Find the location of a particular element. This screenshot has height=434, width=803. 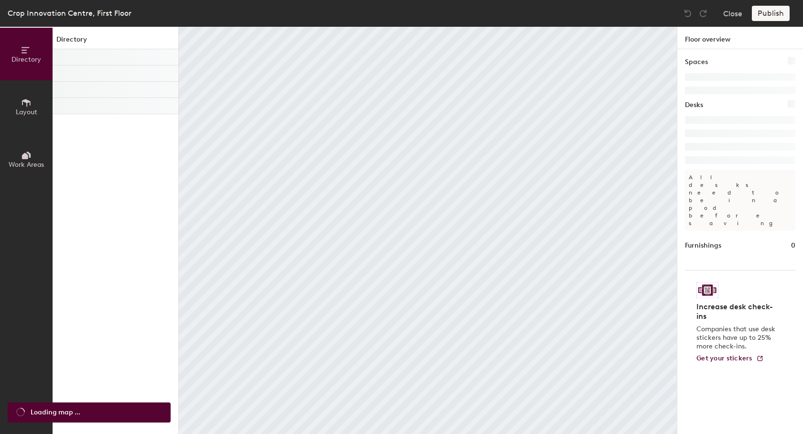

a: Get your stickers is located at coordinates (730, 358).